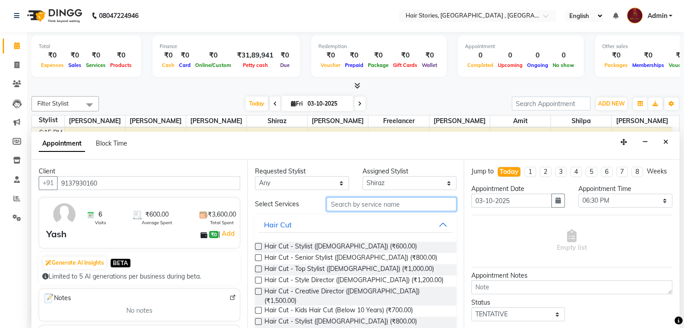 The height and width of the screenshot is (328, 684). I want to click on div: Select Services, so click(284, 204).